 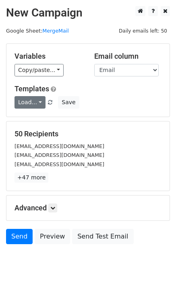 What do you see at coordinates (143, 31) in the screenshot?
I see `span: Daily emails left: 50` at bounding box center [143, 31].